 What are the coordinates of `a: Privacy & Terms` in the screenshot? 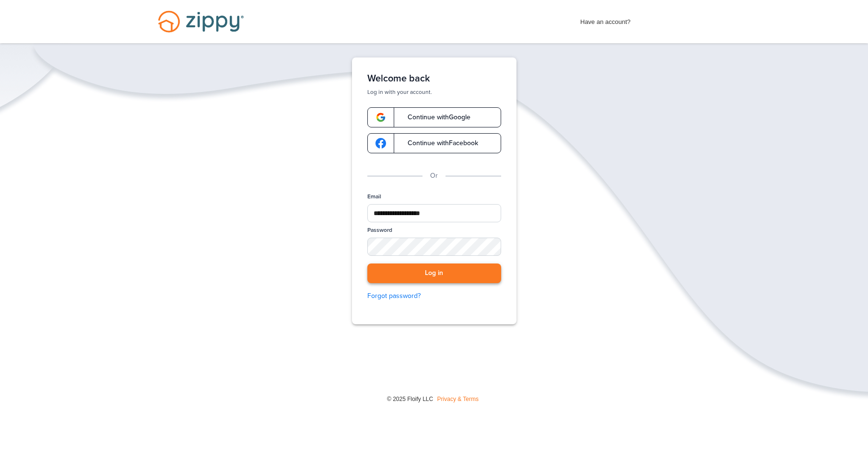 It's located at (458, 399).